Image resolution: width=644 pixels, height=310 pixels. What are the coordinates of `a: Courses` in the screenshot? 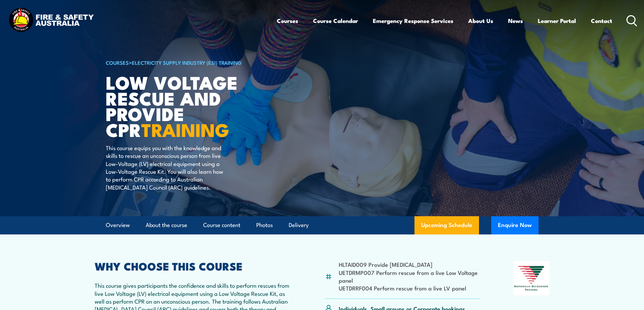 It's located at (287, 20).